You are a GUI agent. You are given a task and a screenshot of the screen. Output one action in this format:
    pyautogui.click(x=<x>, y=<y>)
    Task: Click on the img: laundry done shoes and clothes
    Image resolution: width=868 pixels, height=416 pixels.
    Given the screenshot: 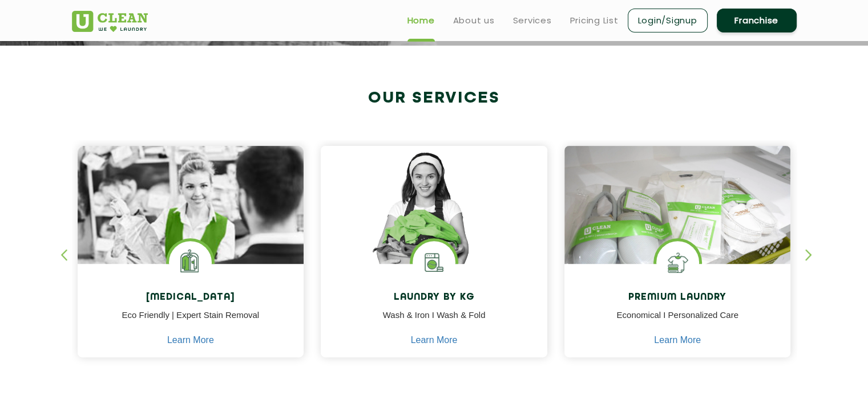 What is the action you would take?
    pyautogui.click(x=677, y=221)
    